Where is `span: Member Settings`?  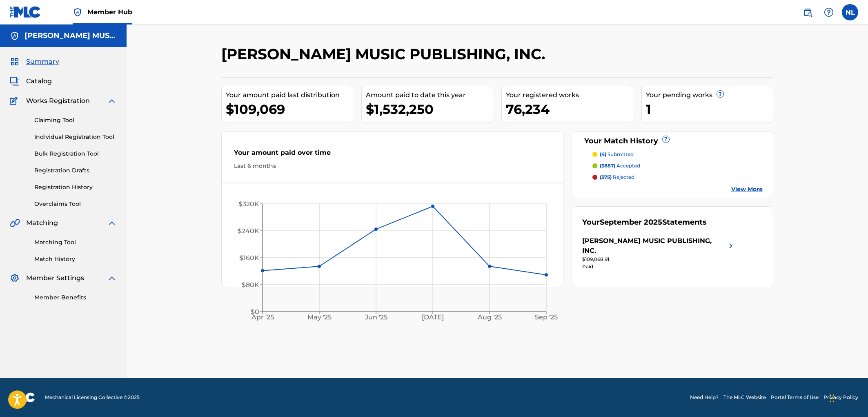 span: Member Settings is located at coordinates (55, 278).